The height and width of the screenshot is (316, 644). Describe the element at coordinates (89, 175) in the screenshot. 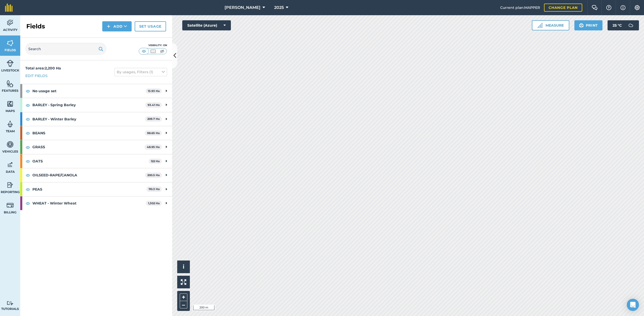

I see `strong: OILSEED-RAPE/CANOLA` at that location.